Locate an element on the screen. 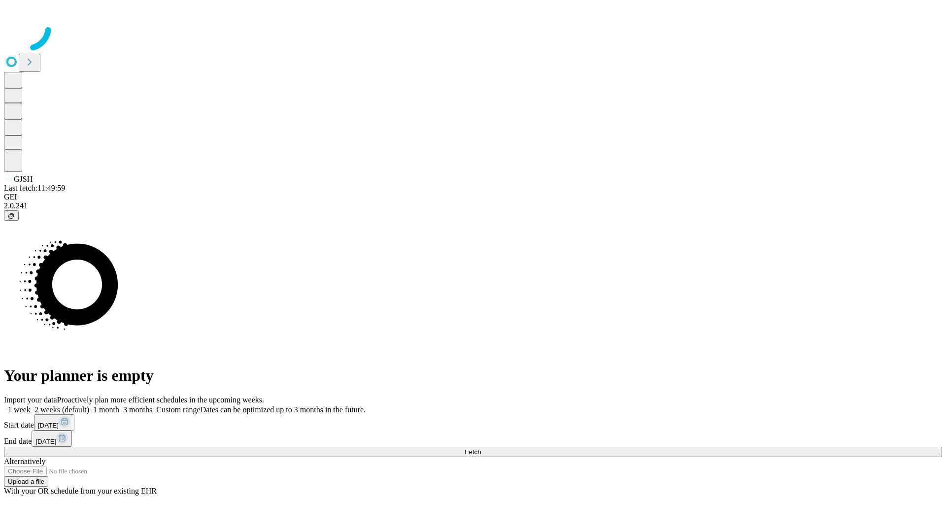  div: Start date is located at coordinates (473, 422).